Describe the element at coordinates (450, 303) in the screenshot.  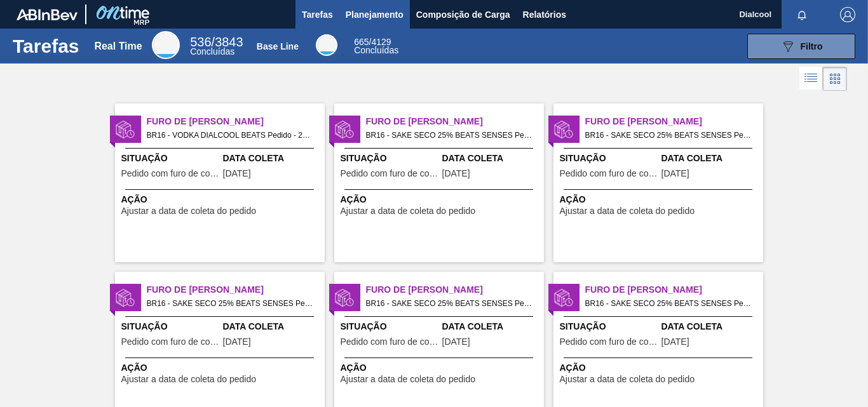
I see `span: BR16 - SAKE SECO 25% BEATS SENSES Pedido - 2035407` at that location.